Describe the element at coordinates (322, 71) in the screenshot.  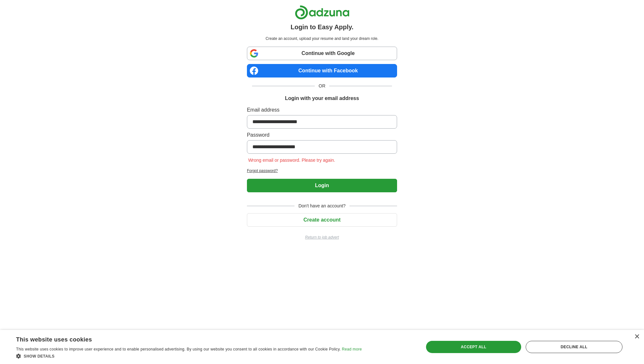
I see `a: Continue with Facebook` at that location.